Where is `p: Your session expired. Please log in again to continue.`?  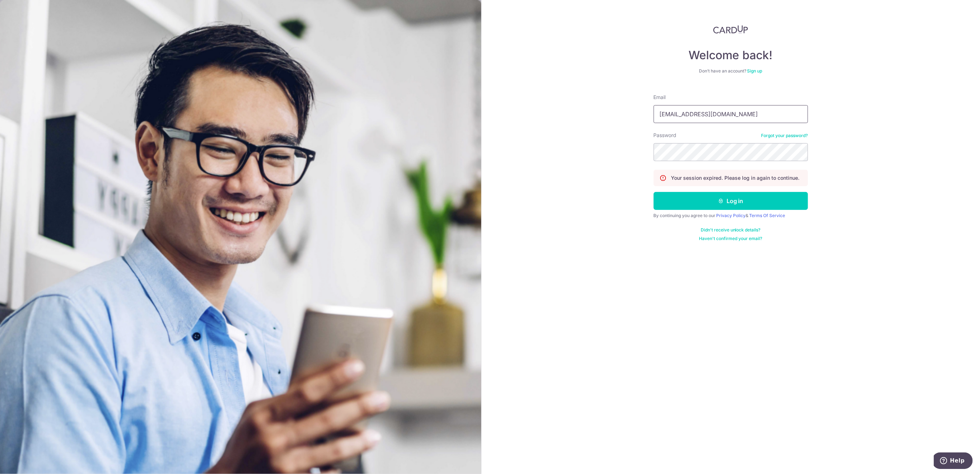 p: Your session expired. Please log in again to continue. is located at coordinates (736, 178).